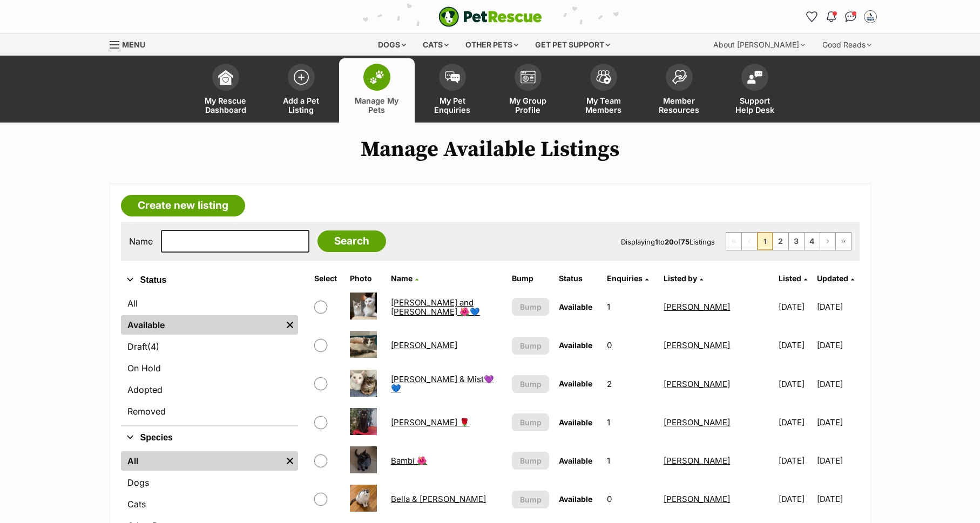  Describe the element at coordinates (209, 482) in the screenshot. I see `a: Dogs` at that location.